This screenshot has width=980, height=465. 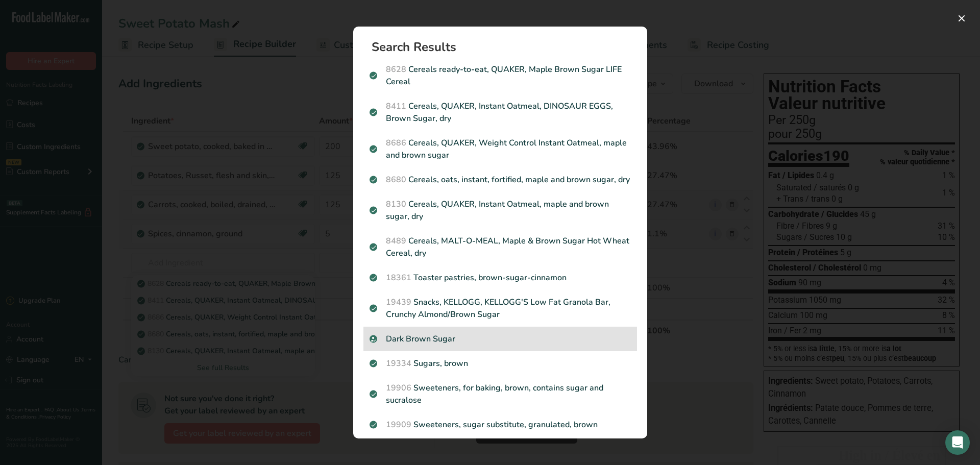 I want to click on span: 19334, so click(x=399, y=364).